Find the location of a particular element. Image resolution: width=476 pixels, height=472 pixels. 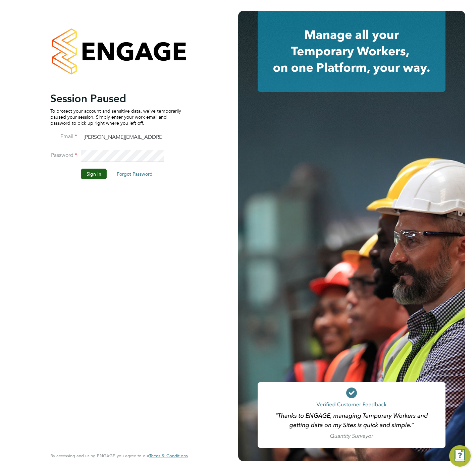

a: Terms & Conditions is located at coordinates (168, 456).